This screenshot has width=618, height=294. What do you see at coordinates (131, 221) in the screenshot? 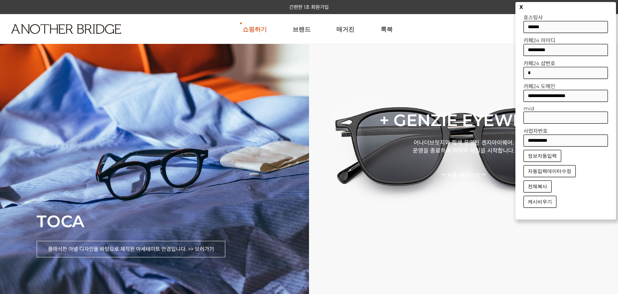
I see `p: TOCA` at bounding box center [131, 221].